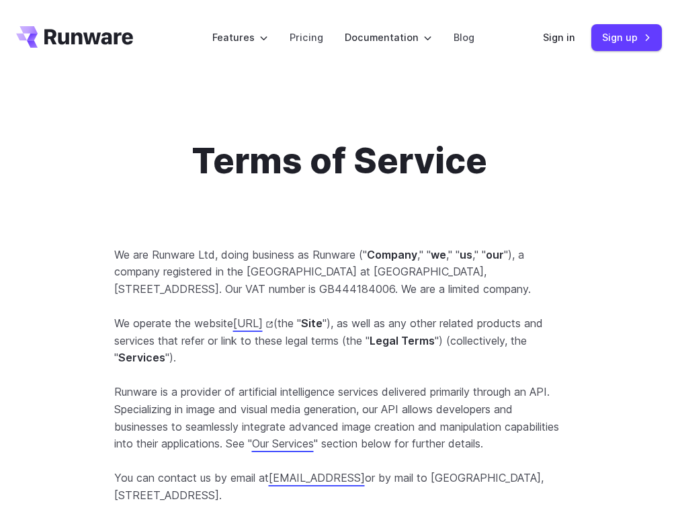 This screenshot has height=516, width=678. What do you see at coordinates (339, 161) in the screenshot?
I see `h1: Terms of Service` at bounding box center [339, 161].